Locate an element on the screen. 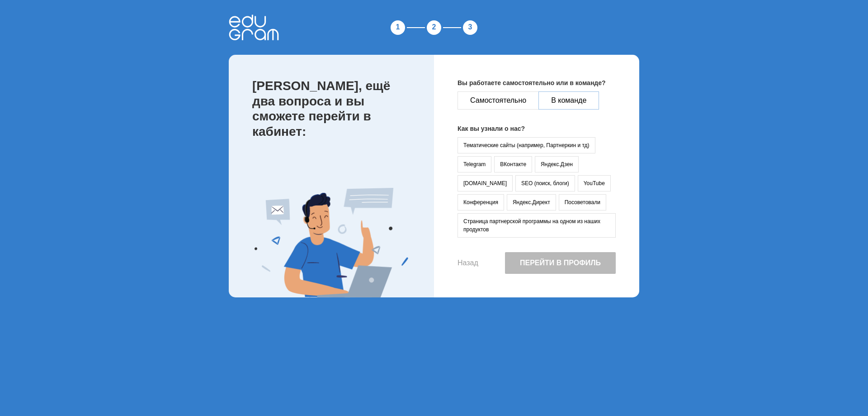 The image size is (868, 416). button: Страница партнерской программы на одном из наших продуктов is located at coordinates (536, 225).